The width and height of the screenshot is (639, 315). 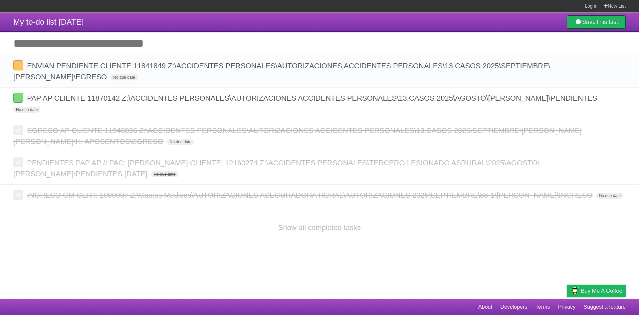 I want to click on a: About, so click(x=486, y=307).